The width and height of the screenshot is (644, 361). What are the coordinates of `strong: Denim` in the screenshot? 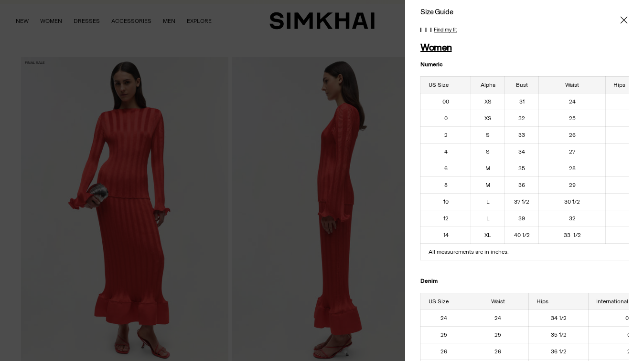 It's located at (429, 281).